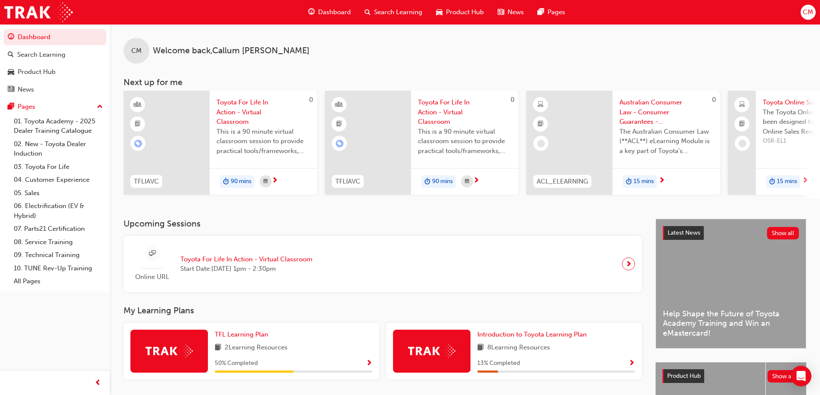 This screenshot has width=820, height=395. I want to click on span: learningRecordVerb_NONE-icon, so click(541, 144).